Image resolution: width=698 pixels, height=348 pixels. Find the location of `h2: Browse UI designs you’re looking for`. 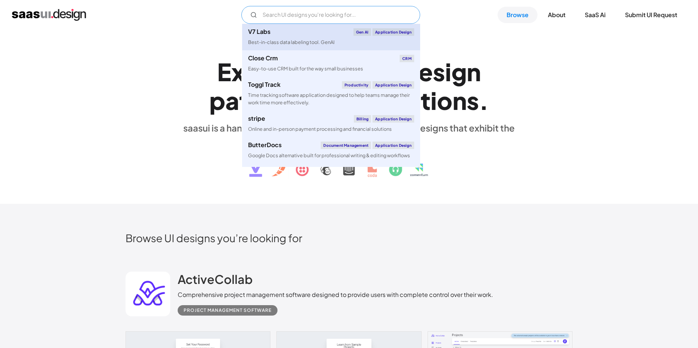

h2: Browse UI designs you’re looking for is located at coordinates (349, 238).